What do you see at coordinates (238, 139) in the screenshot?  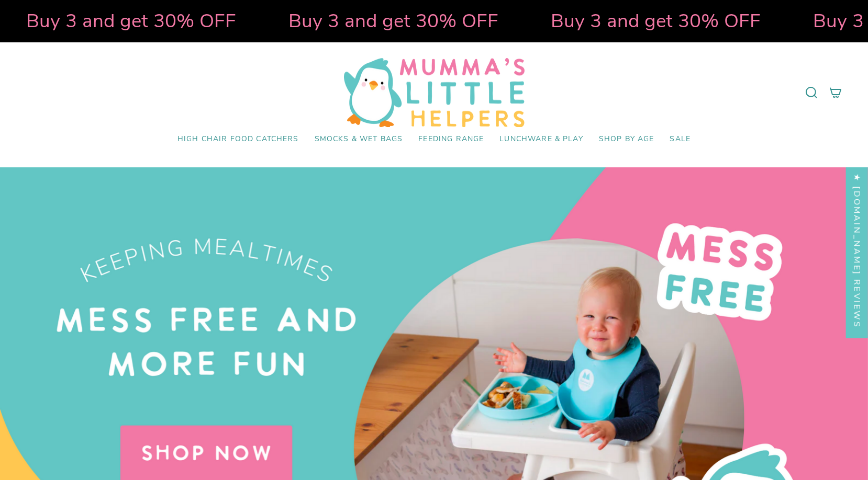 I see `a: High Chair Food Catchers` at bounding box center [238, 139].